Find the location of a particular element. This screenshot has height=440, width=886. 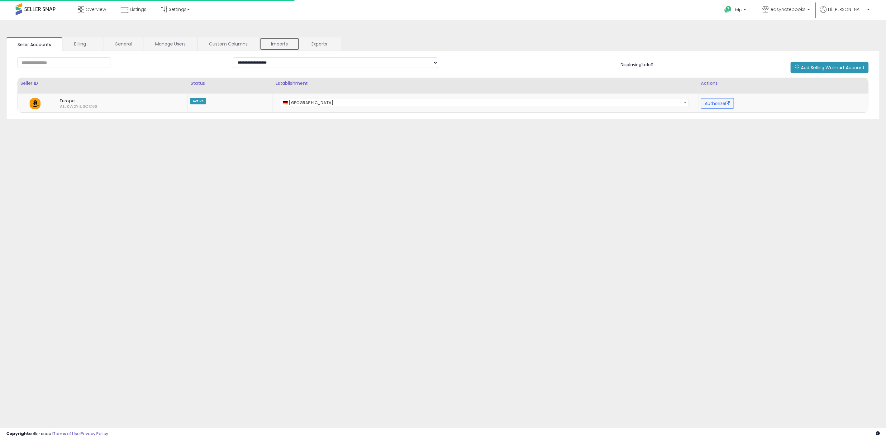

a: General is located at coordinates (123, 44).